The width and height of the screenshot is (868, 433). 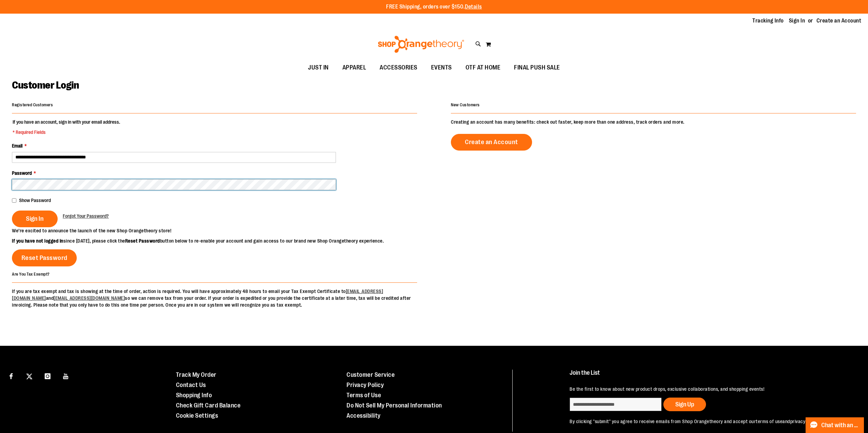 I want to click on legend: If you have an account, sign in with your email address., so click(x=66, y=127).